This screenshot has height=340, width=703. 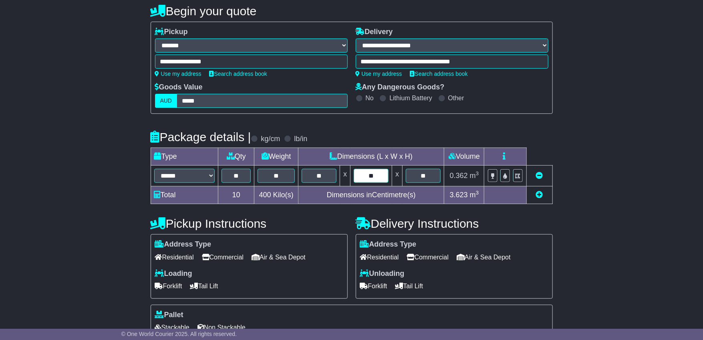 What do you see at coordinates (184, 157) in the screenshot?
I see `td: Type` at bounding box center [184, 157].